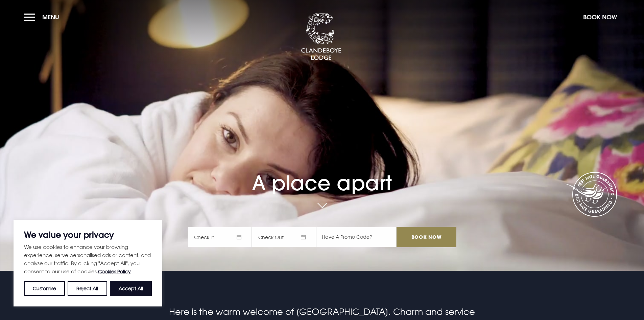 This screenshot has height=320, width=644. Describe the element at coordinates (114, 272) in the screenshot. I see `a: Cookies Policy` at that location.